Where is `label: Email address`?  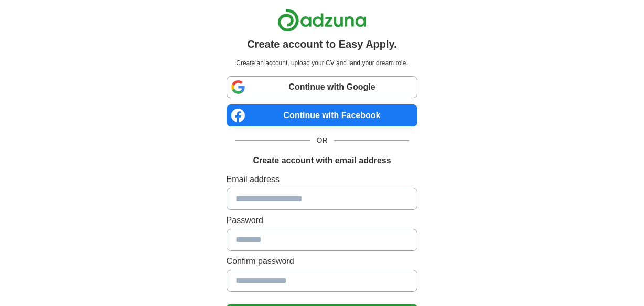
label: Email address is located at coordinates (322, 179).